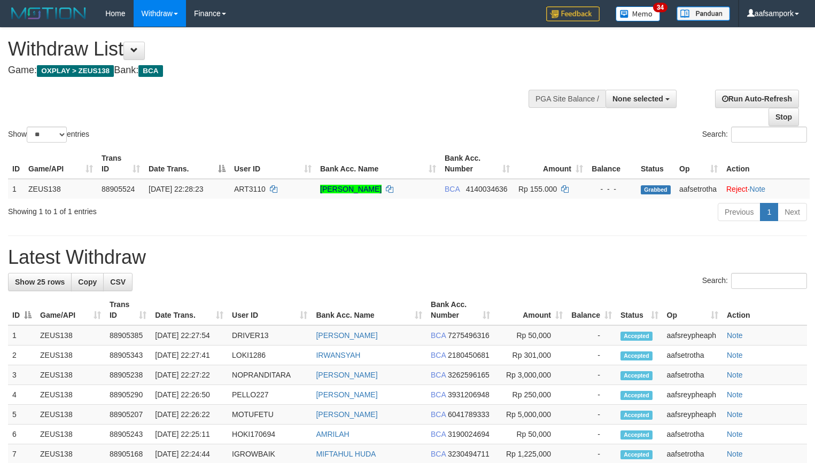 This screenshot has height=463, width=815. What do you see at coordinates (187, 163) in the screenshot?
I see `th: Date Trans.: activate to sort column descending` at bounding box center [187, 163].